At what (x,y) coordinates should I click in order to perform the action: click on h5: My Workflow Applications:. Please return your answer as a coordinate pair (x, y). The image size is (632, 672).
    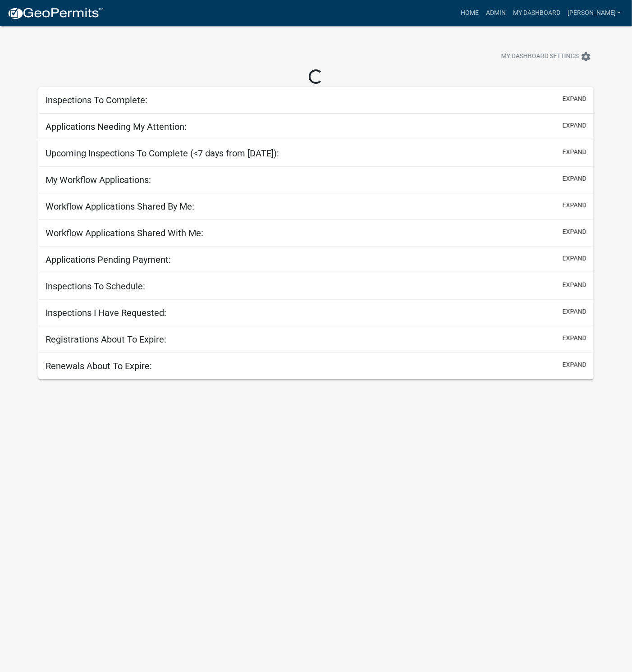
    Looking at the image, I should click on (98, 180).